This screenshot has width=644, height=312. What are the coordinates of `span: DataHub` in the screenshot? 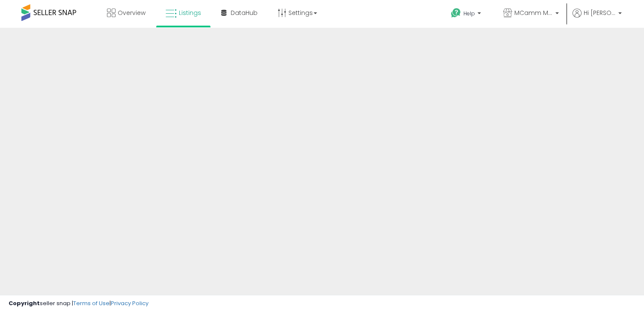 It's located at (244, 13).